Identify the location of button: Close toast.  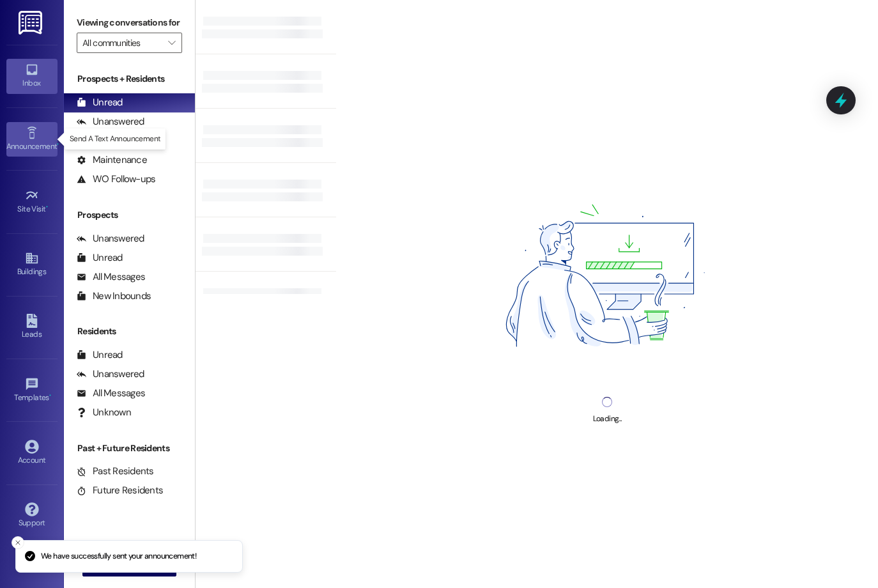
(18, 542).